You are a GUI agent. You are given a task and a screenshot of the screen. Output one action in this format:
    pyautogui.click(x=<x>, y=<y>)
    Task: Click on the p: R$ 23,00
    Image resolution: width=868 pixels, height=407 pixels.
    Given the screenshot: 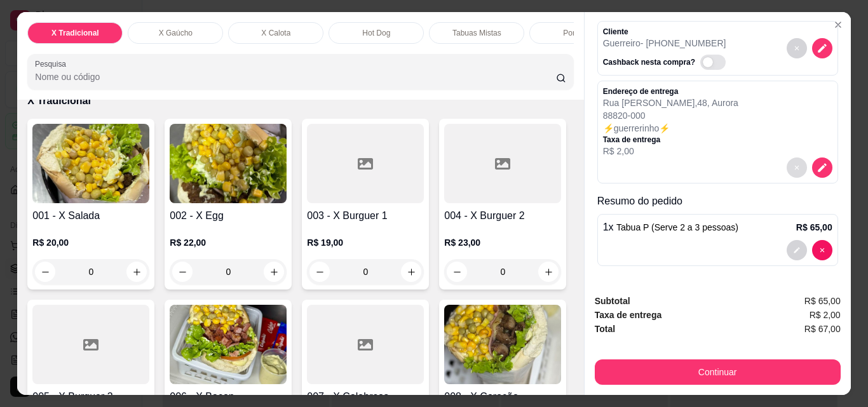 What is the action you would take?
    pyautogui.click(x=502, y=242)
    